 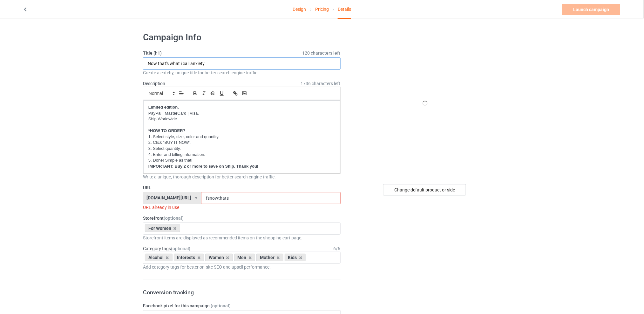 I want to click on div: Men, so click(x=245, y=258).